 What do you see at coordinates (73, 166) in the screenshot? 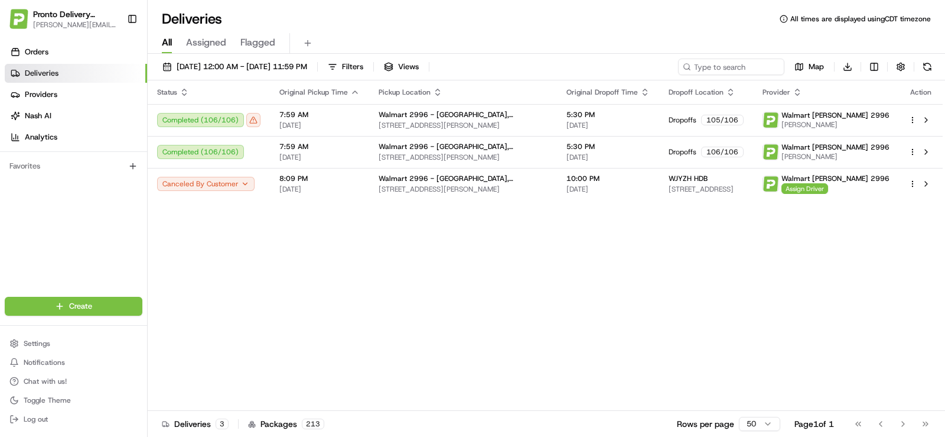
I see `div: Favorites` at bounding box center [73, 166].